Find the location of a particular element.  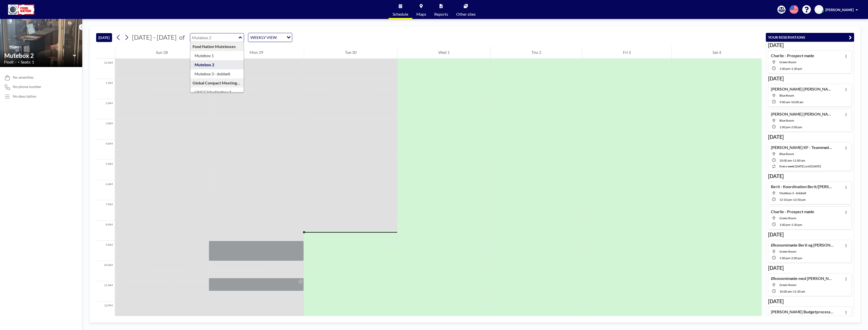

div: 7 AM is located at coordinates (106, 211).